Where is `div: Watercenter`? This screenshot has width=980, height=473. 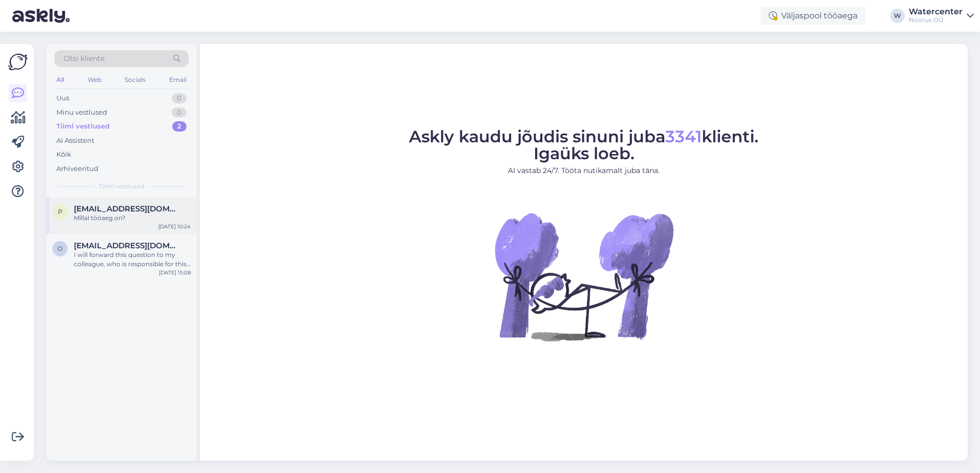
div: Watercenter is located at coordinates (935, 12).